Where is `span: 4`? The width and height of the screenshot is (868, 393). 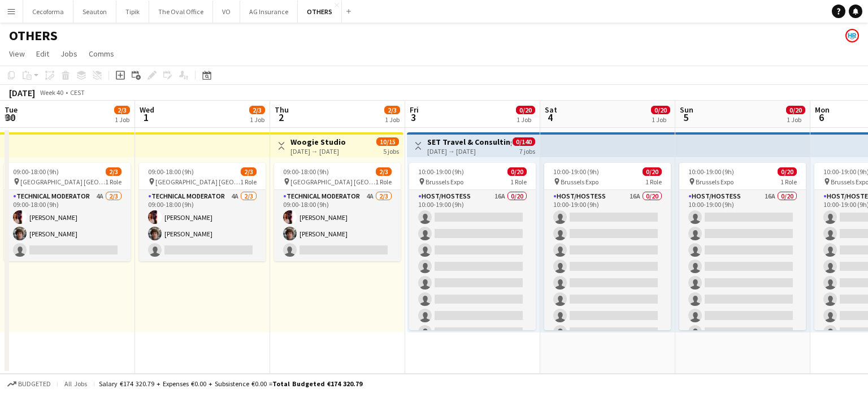
span: 4 is located at coordinates (550, 117).